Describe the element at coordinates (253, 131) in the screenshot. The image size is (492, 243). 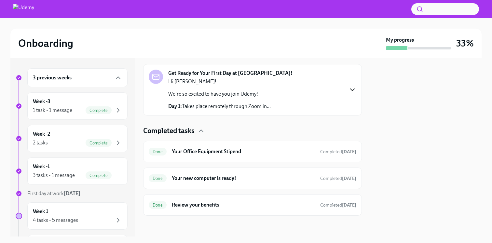
I see `div: Completed tasks` at that location.